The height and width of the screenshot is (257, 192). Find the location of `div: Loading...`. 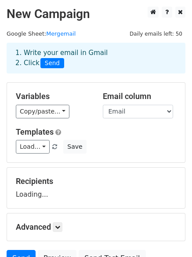

div: Loading... is located at coordinates (96, 188).